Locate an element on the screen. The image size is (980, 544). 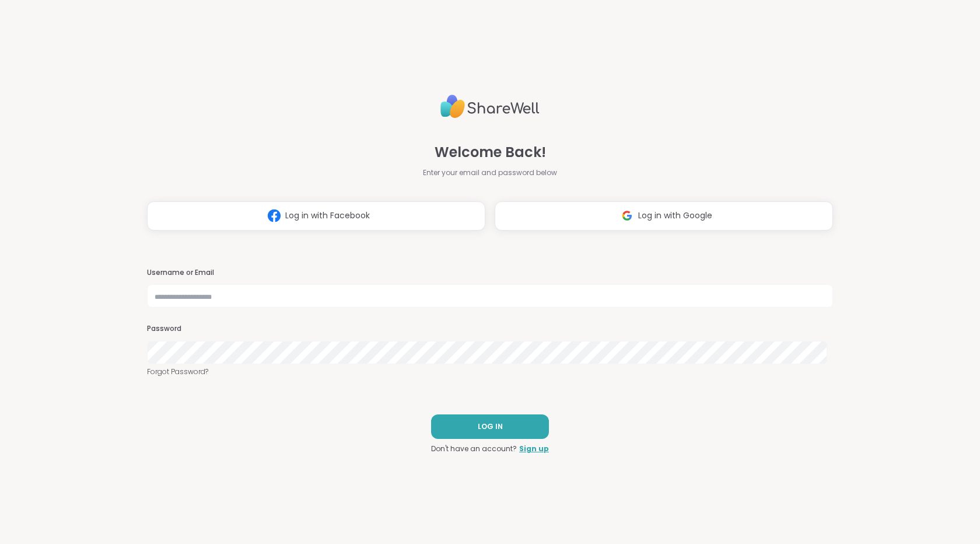
span: Welcome Back! is located at coordinates (490, 152).